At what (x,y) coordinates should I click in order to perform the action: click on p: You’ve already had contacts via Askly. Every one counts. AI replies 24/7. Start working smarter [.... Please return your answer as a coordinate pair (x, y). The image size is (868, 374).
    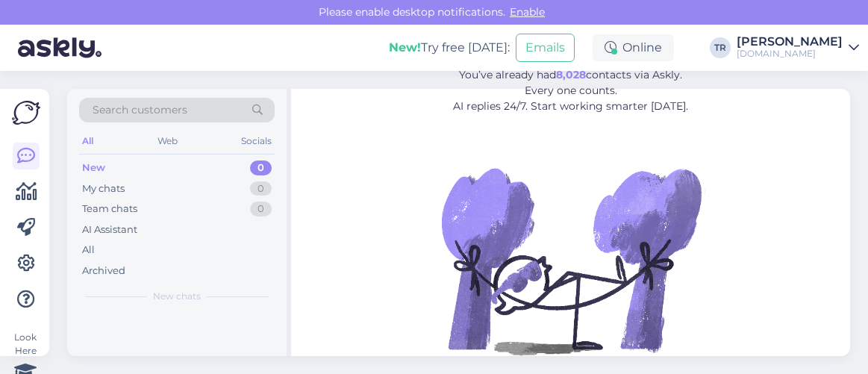
    Looking at the image, I should click on (571, 90).